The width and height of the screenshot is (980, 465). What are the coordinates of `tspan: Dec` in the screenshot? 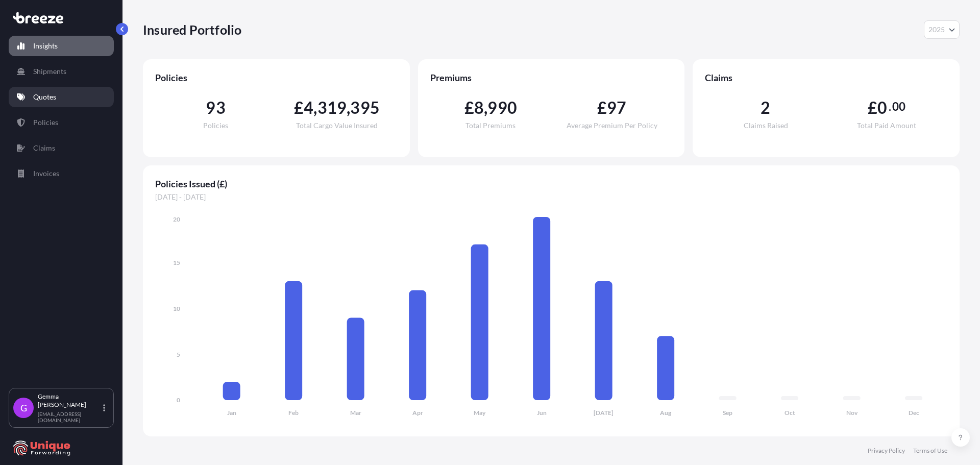 It's located at (913, 413).